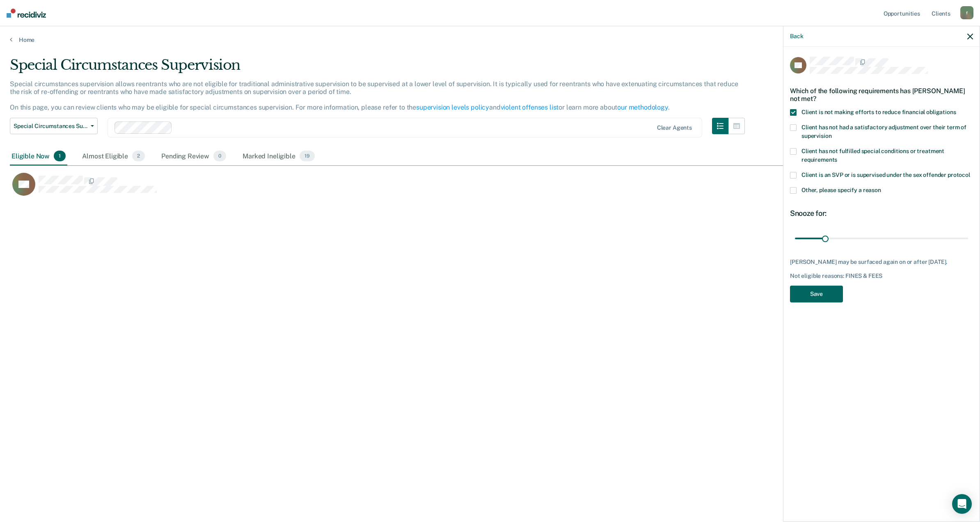  Describe the element at coordinates (430, 189) in the screenshot. I see `div: CaseloadOpportunityCell-124JW` at that location.